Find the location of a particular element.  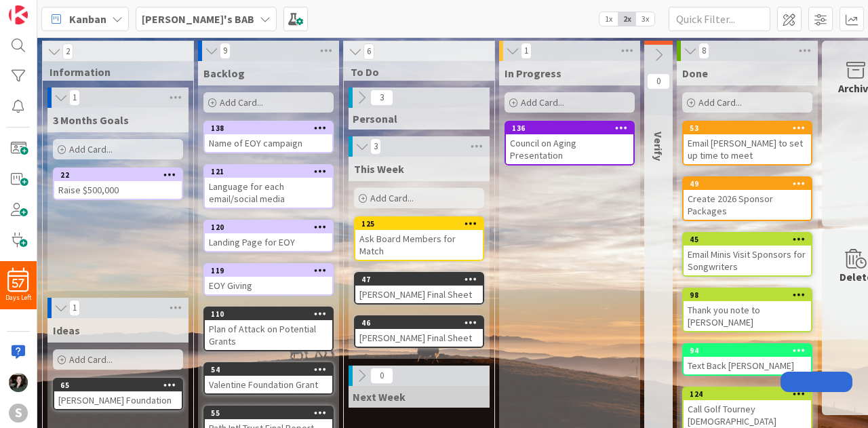

span: Kanban is located at coordinates (88, 19).